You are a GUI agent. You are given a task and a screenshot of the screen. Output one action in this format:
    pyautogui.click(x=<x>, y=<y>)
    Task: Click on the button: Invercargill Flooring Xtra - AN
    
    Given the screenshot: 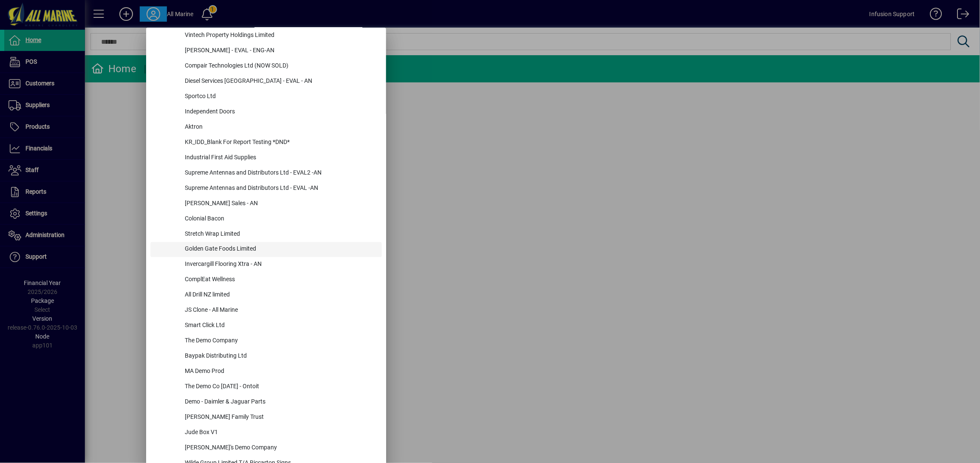 What is the action you would take?
    pyautogui.click(x=266, y=265)
    